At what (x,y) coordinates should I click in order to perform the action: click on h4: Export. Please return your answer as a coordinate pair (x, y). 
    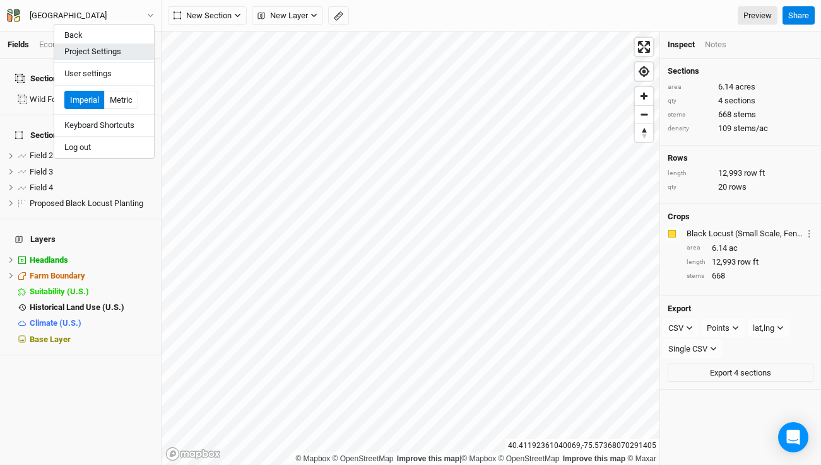
    Looking at the image, I should click on (740, 309).